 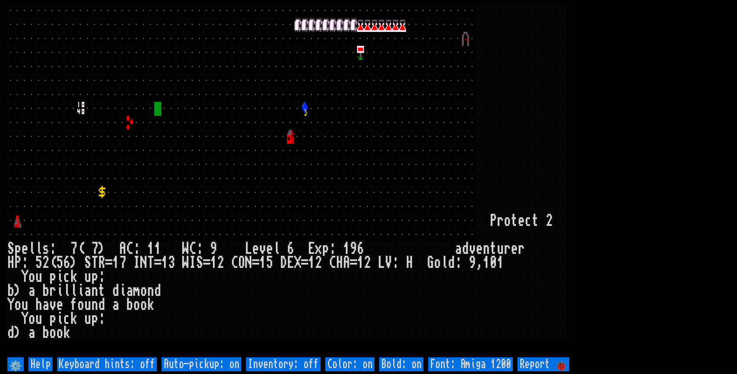 What do you see at coordinates (172, 263) in the screenshot?
I see `div: 3` at bounding box center [172, 263].